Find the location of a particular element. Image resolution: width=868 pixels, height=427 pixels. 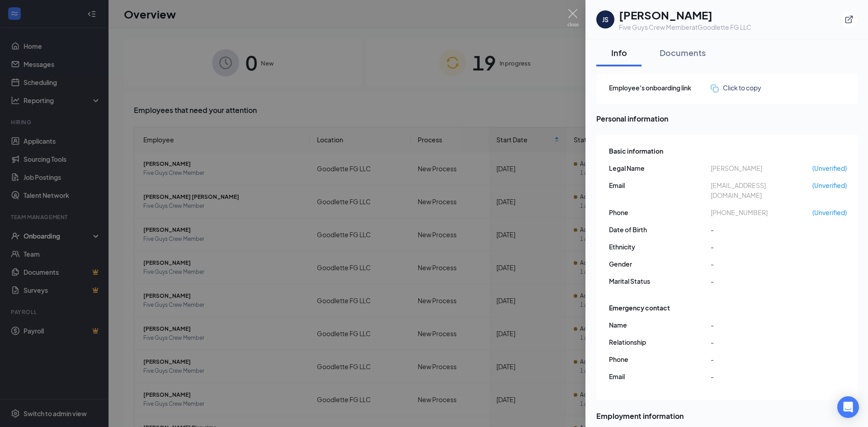

div: Info is located at coordinates (619, 52).